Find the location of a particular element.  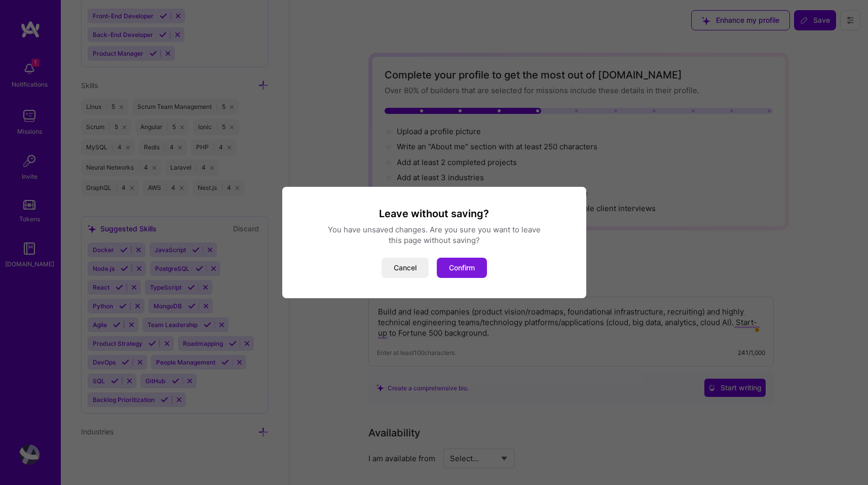

div: modal is located at coordinates (434, 243).